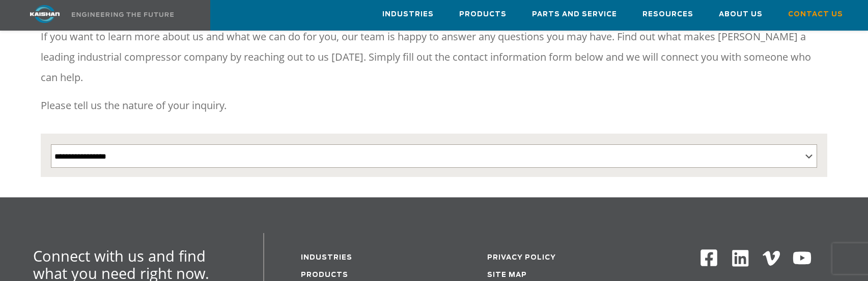  I want to click on img: Facebook, so click(709, 257).